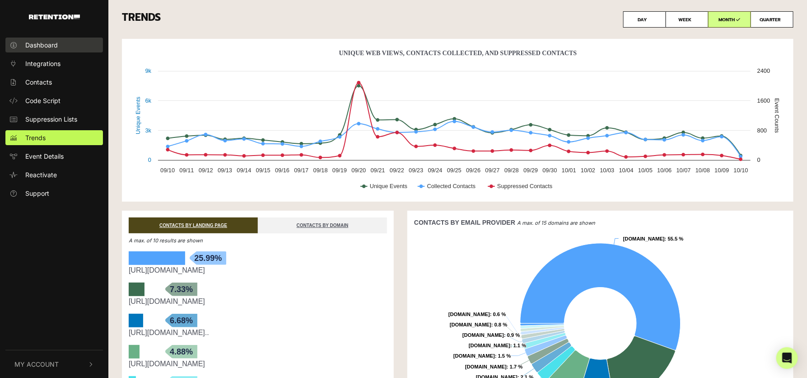 The image size is (807, 378). What do you see at coordinates (465, 222) in the screenshot?
I see `strong: CONTACTS BY EMAIL PROVIDER` at bounding box center [465, 222].